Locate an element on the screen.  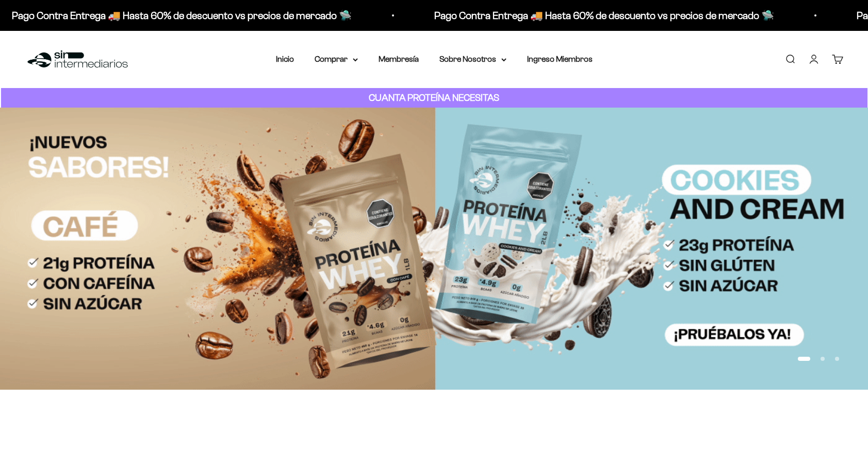
a: Membresía is located at coordinates (398, 58).